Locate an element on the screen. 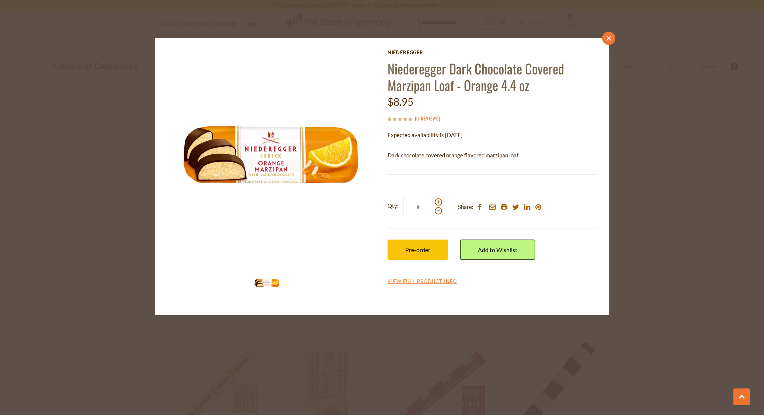 This screenshot has width=764, height=415. button: Pre-order is located at coordinates (418, 250).